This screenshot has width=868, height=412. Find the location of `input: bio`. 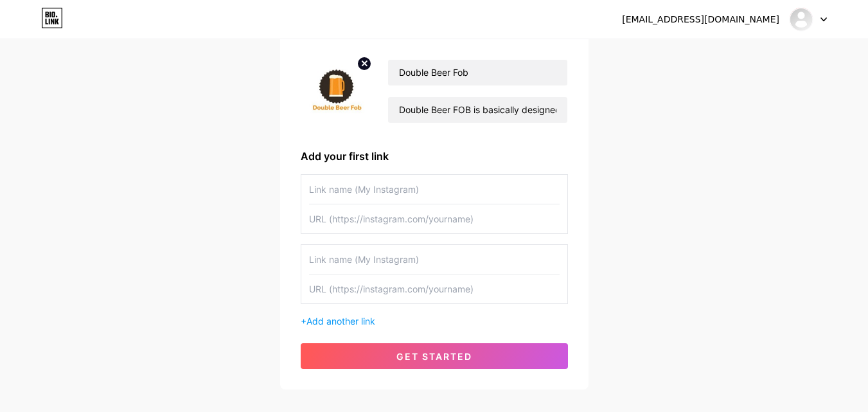

input: bio is located at coordinates (477, 110).